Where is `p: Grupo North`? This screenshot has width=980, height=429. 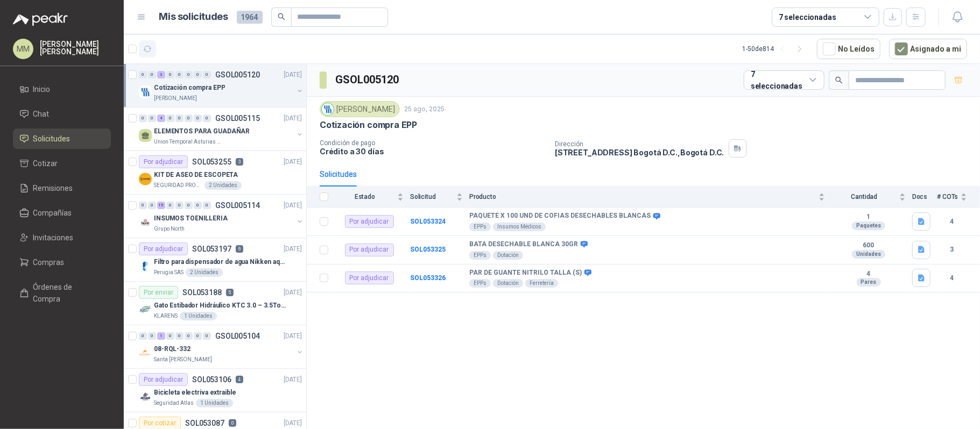
p: Grupo North is located at coordinates (169, 230).